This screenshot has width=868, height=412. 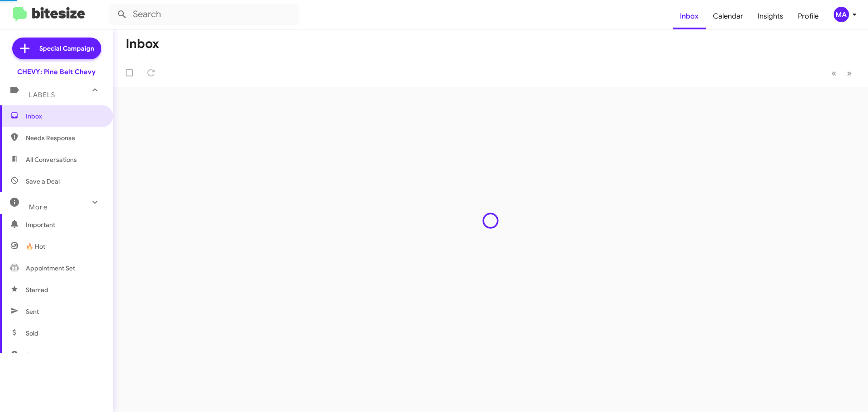 I want to click on span: Special Campaign, so click(x=67, y=48).